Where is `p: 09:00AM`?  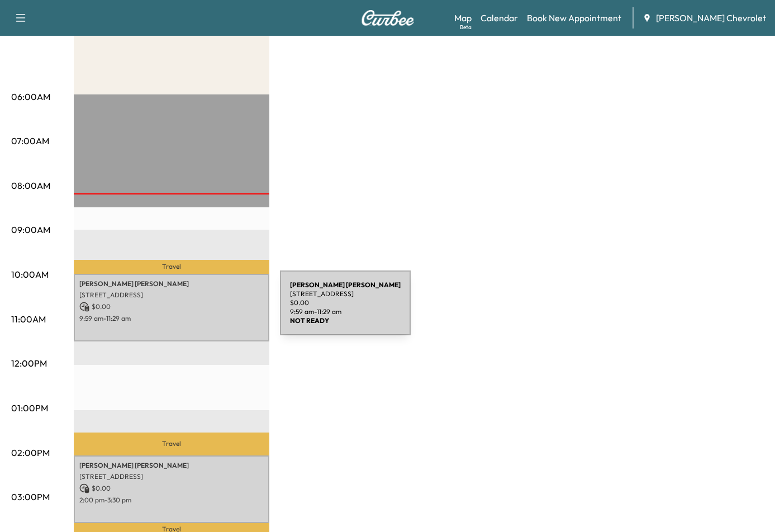
p: 09:00AM is located at coordinates (31, 230).